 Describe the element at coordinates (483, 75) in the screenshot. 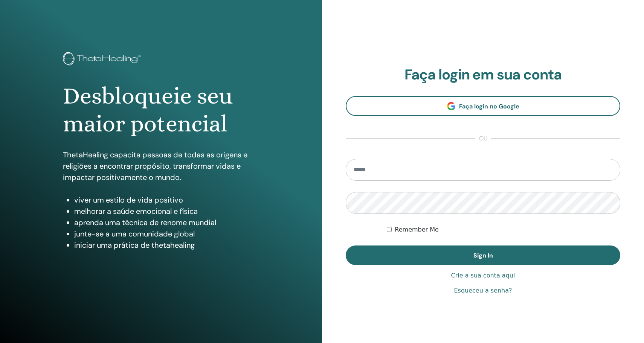

I see `h2: Faça login em sua conta` at that location.